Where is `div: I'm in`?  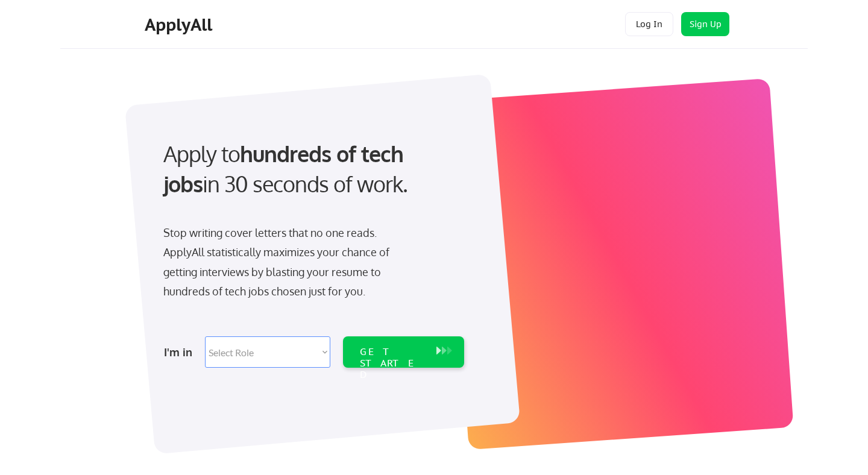 div: I'm in is located at coordinates (181, 352).